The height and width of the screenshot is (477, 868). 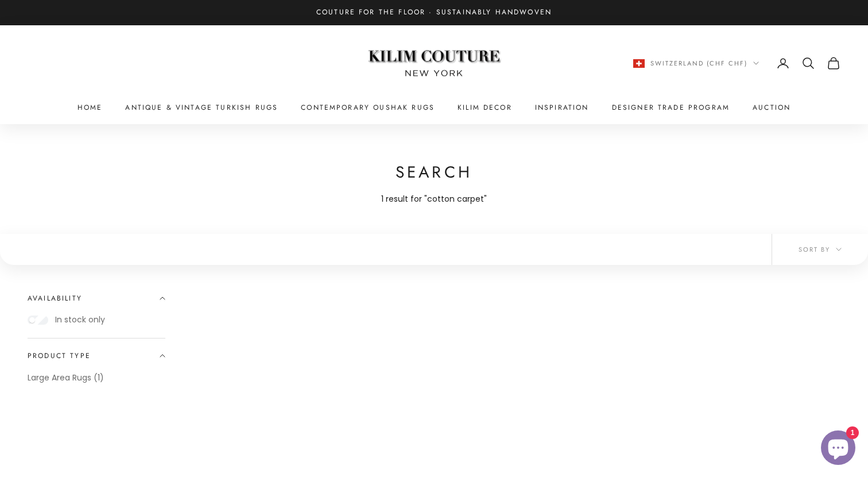 What do you see at coordinates (699, 63) in the screenshot?
I see `span: Switzerland (CHF CHF)` at bounding box center [699, 63].